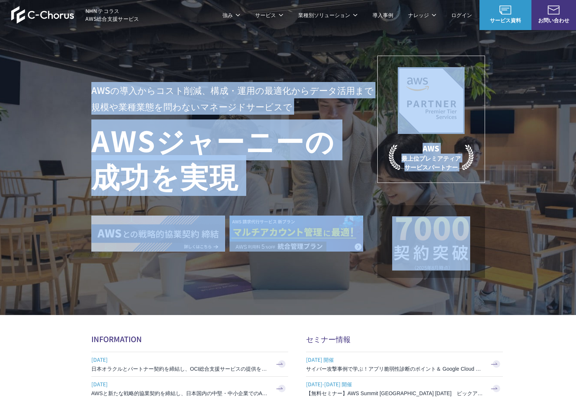 The image size is (576, 400). What do you see at coordinates (422, 15) in the screenshot?
I see `p: ナレッジ` at bounding box center [422, 15].